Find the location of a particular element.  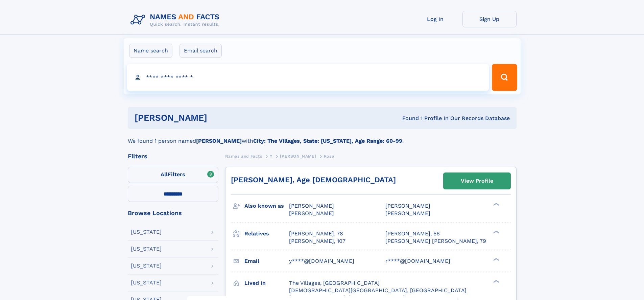

a: Names and Facts is located at coordinates (244, 156).